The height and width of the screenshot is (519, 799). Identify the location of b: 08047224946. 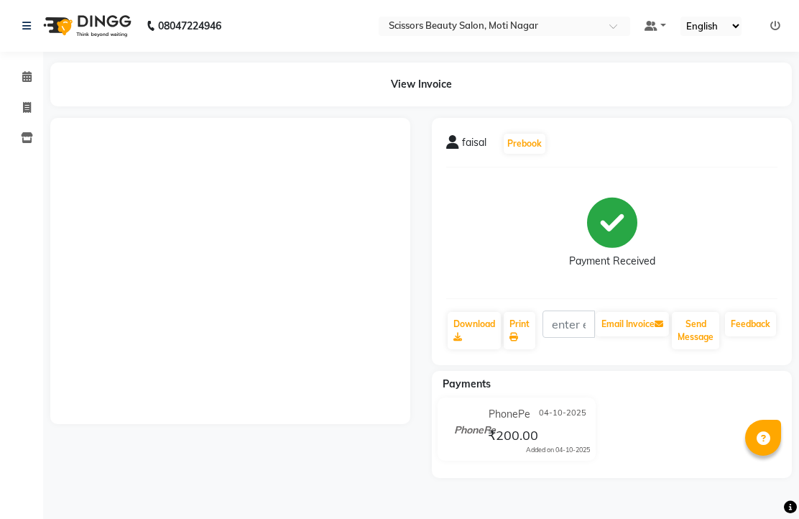
(190, 26).